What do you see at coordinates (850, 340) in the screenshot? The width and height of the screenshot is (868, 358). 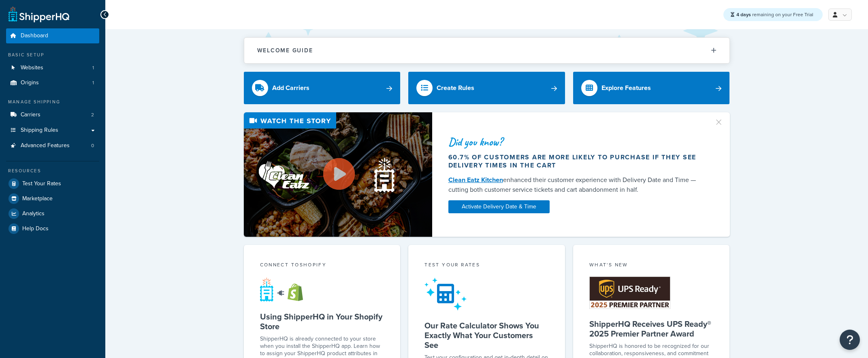 I see `button: Open Resource Center` at bounding box center [850, 340].